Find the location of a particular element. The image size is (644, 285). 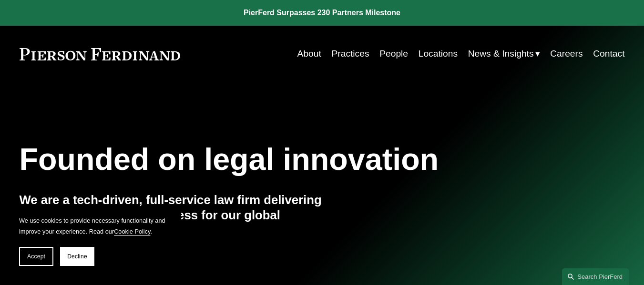

h1: Founded on legal innovation is located at coordinates (271, 159).